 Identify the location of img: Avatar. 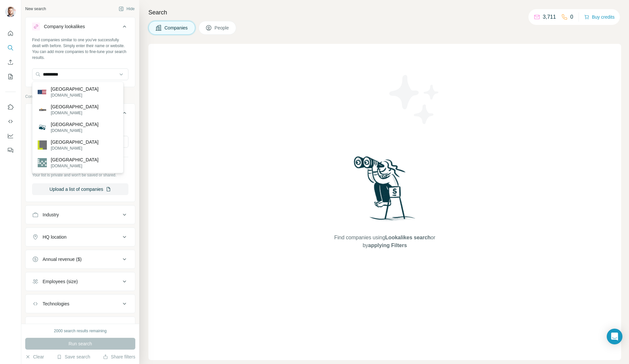
(11, 12).